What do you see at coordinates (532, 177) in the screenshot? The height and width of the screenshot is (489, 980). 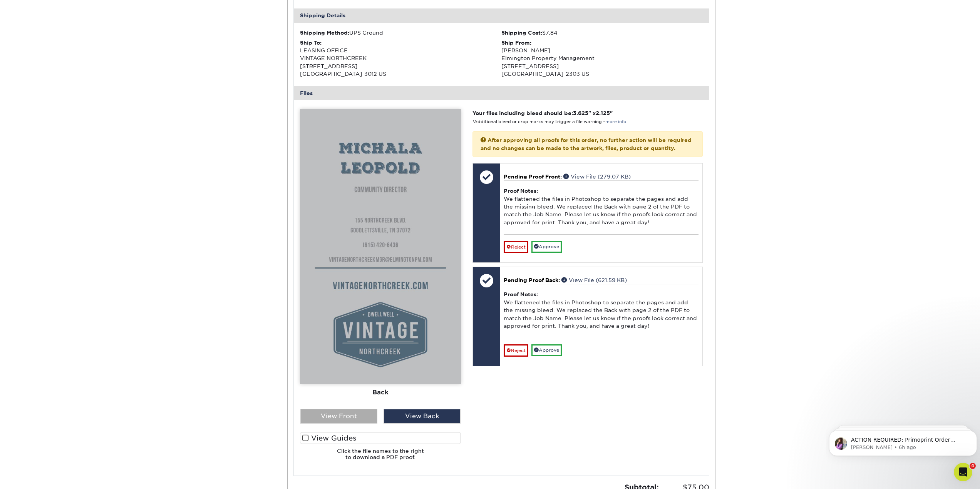 I see `span: Pending Proof Front:` at bounding box center [532, 177].